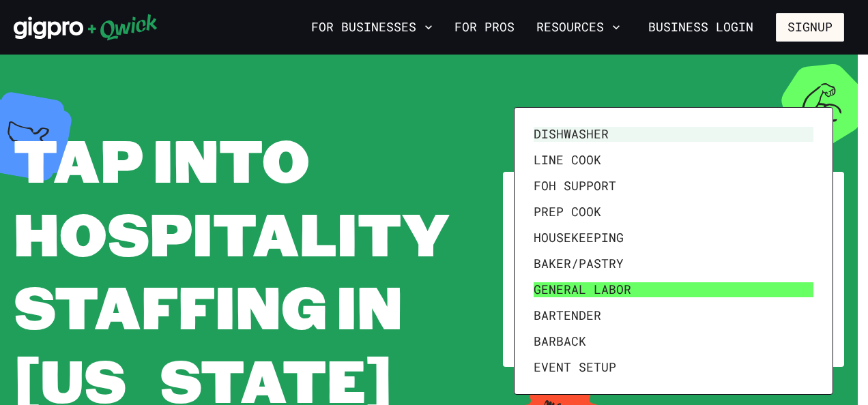 Image resolution: width=868 pixels, height=405 pixels. I want to click on li: General Labor, so click(673, 290).